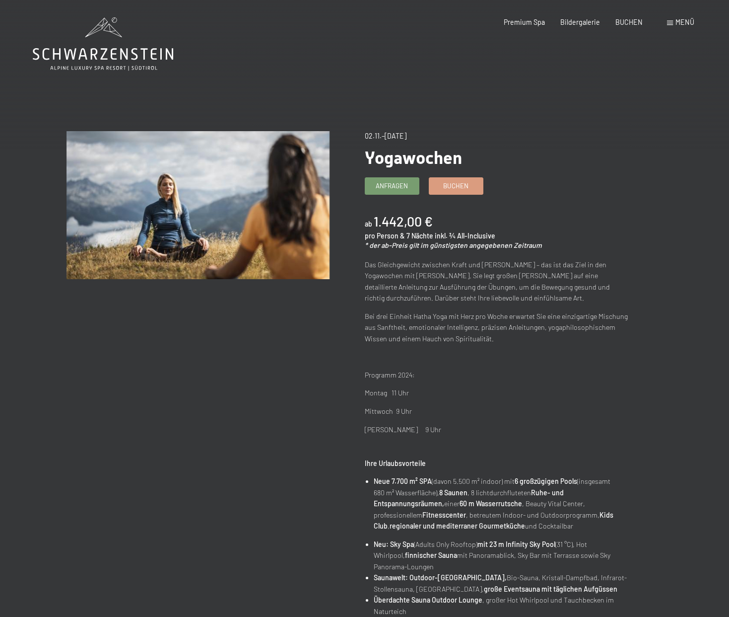 The image size is (729, 617). Describe the element at coordinates (457, 525) in the screenshot. I see `strong: regionaler und mediterraner Gourmetküche` at that location.